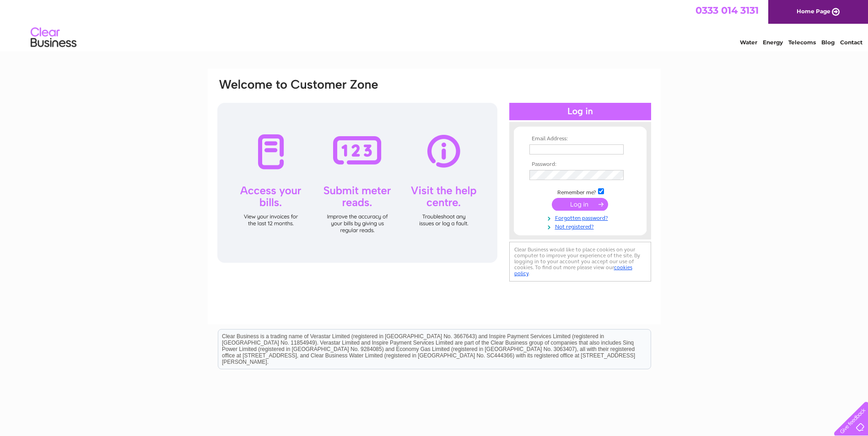  I want to click on img: logo.png, so click(54, 38).